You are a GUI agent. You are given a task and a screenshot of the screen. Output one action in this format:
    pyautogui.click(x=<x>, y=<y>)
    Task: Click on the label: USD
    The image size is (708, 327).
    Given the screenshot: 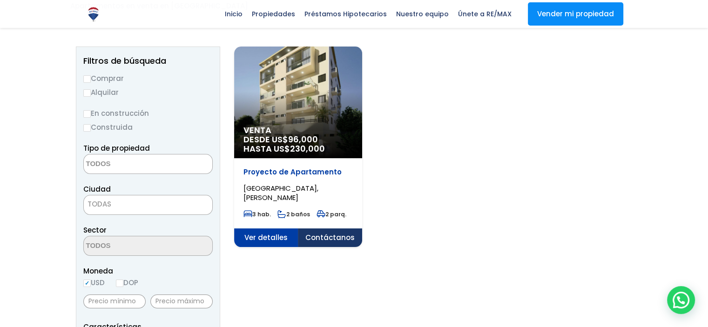 What is the action you would take?
    pyautogui.click(x=94, y=283)
    